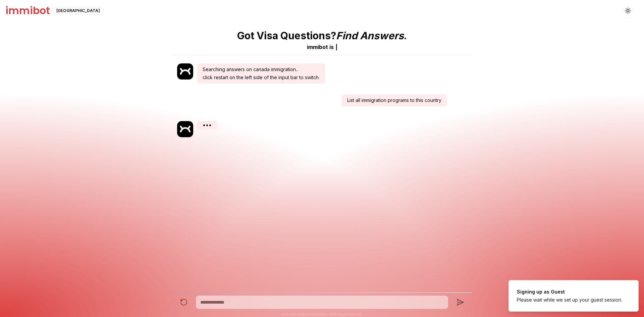 The width and height of the screenshot is (644, 317). I want to click on div: Please wait while we set up your guest session., so click(570, 300).